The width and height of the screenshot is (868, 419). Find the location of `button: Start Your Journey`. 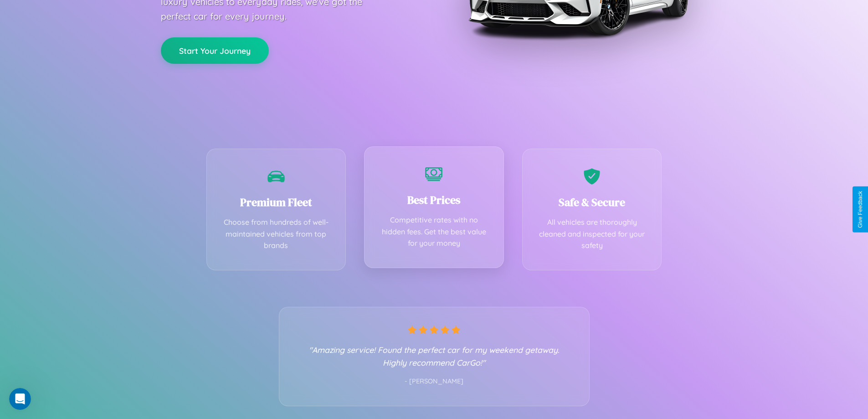

button: Start Your Journey is located at coordinates (214, 51).